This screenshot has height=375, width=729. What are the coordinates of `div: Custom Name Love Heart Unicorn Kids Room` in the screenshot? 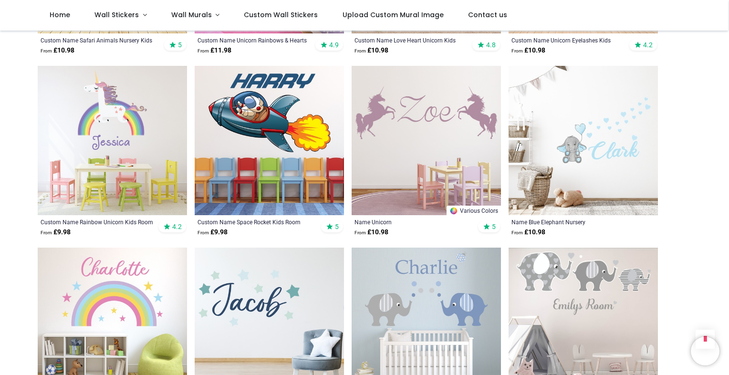 It's located at (412, 40).